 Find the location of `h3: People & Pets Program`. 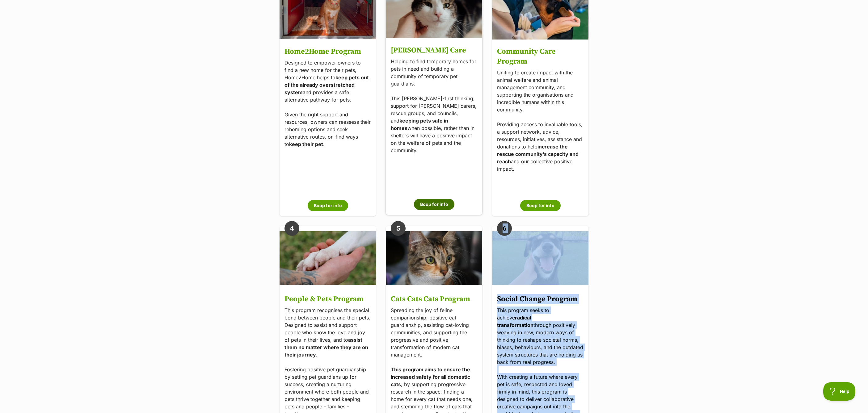

h3: People & Pets Program is located at coordinates (328, 299).